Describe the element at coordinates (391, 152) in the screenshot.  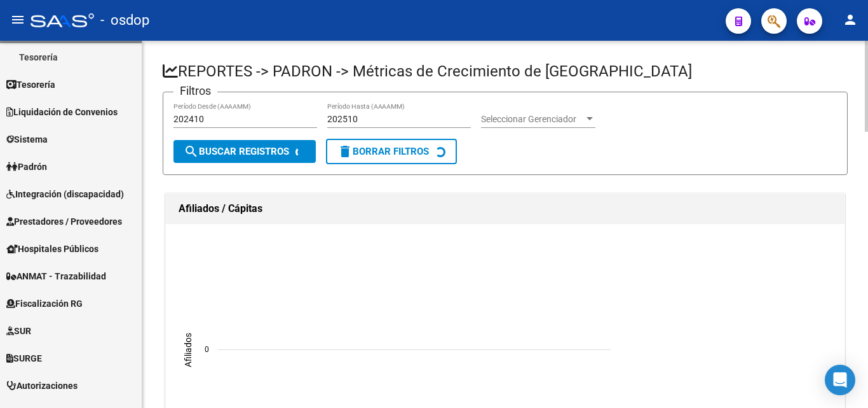
I see `button: Borrar Filtros` at that location.